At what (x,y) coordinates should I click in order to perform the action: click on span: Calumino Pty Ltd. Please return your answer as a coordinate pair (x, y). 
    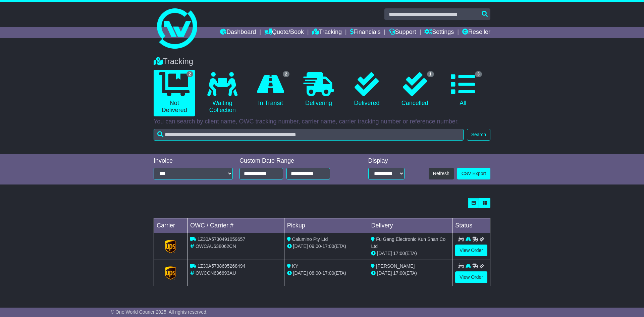
    Looking at the image, I should click on (310, 239).